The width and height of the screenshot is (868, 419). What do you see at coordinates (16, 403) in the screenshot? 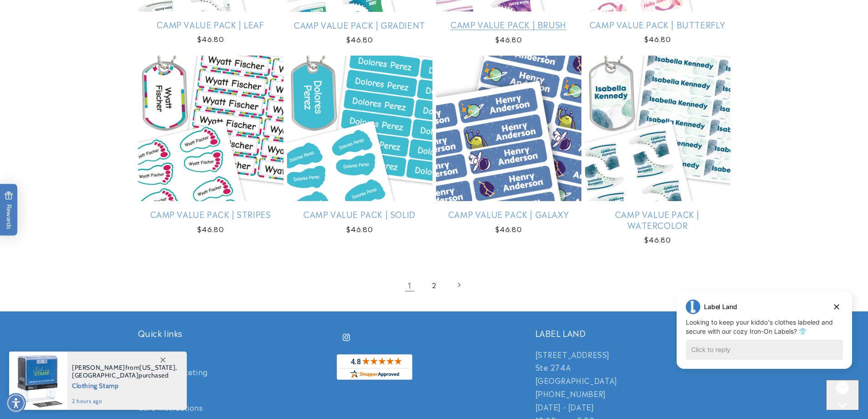
I see `div: Accessibility Menu` at bounding box center [16, 403].